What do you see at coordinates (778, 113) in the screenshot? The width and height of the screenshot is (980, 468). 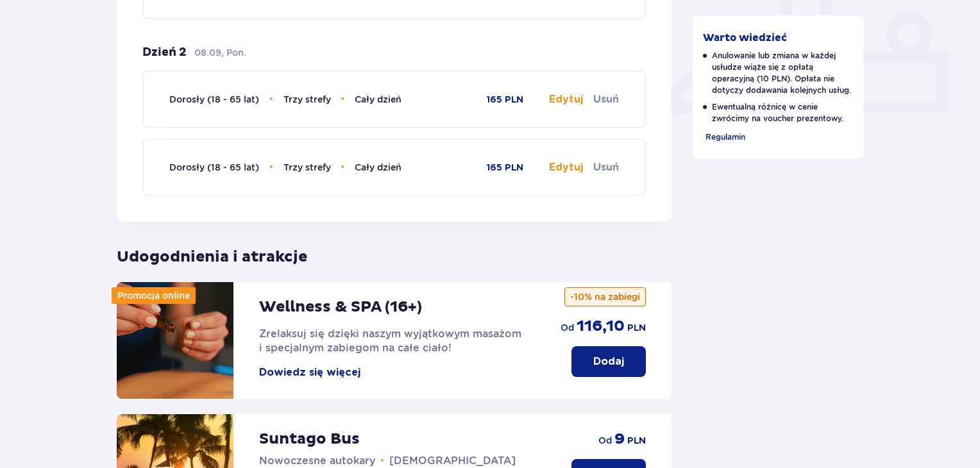 I see `p: Ewentualną różnicę w cenie zwrócimy na voucher prezentowy.` at bounding box center [778, 113].